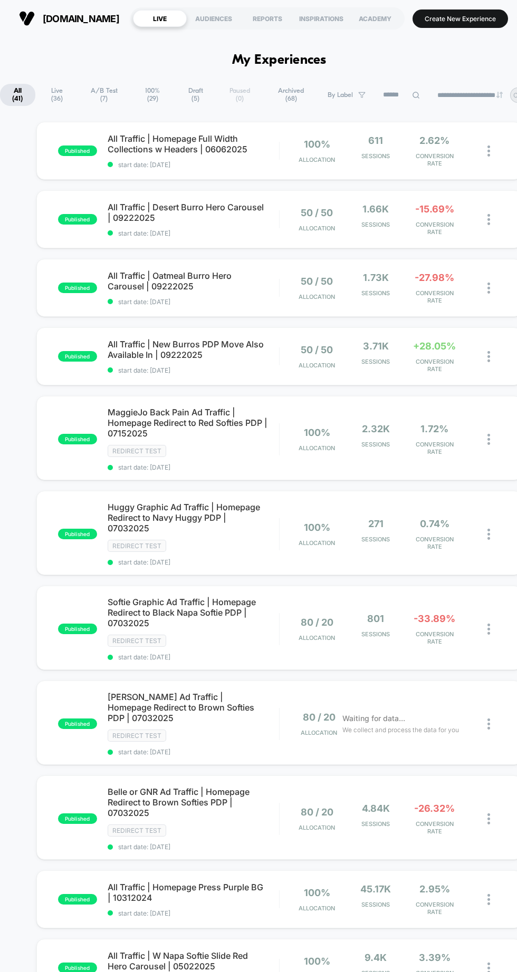 The width and height of the screenshot is (517, 972). Describe the element at coordinates (434, 140) in the screenshot. I see `span: 2.62%` at that location.